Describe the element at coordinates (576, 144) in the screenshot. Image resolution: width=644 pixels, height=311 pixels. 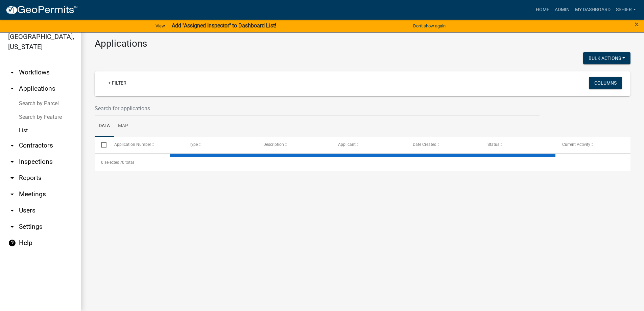
I see `span: Current Activity` at that location.